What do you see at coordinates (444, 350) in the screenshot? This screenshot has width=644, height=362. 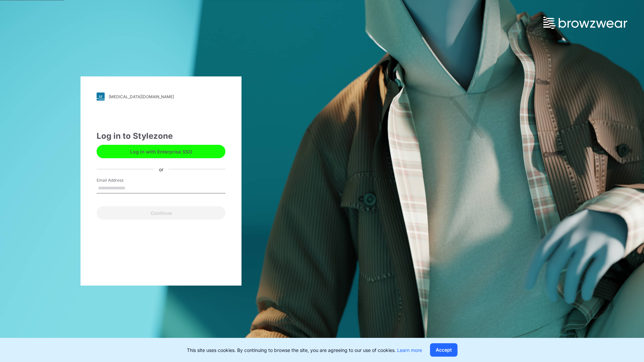 I see `button: Accept` at bounding box center [444, 350].